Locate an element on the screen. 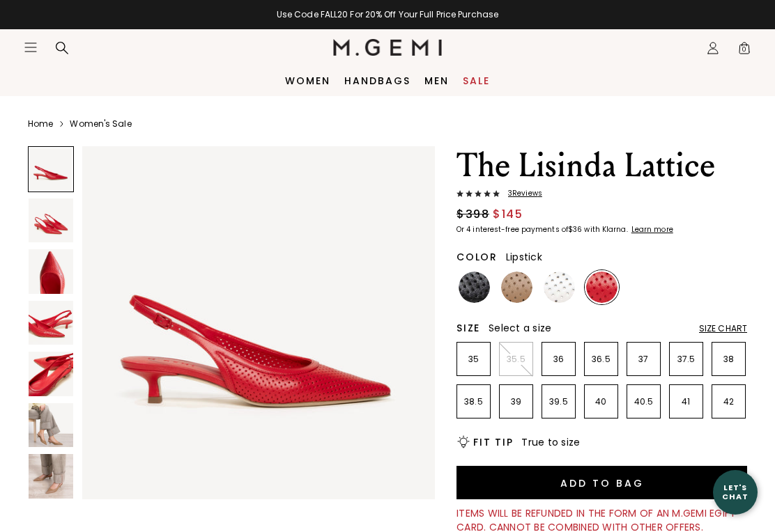  a: Sale is located at coordinates (476, 81).